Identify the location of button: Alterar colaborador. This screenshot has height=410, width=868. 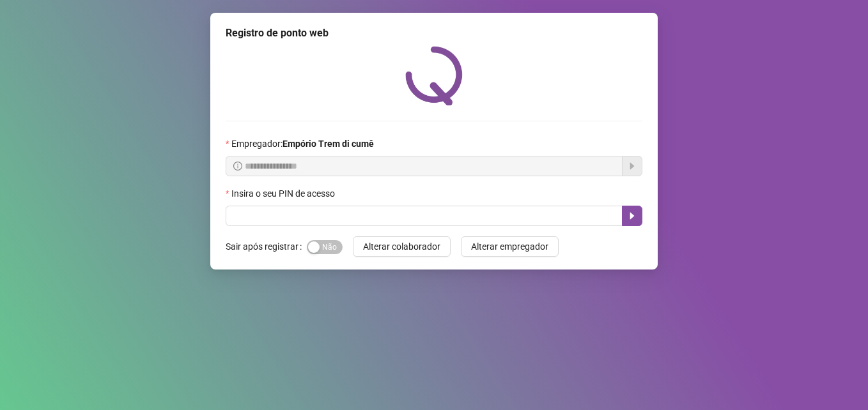
(401, 246).